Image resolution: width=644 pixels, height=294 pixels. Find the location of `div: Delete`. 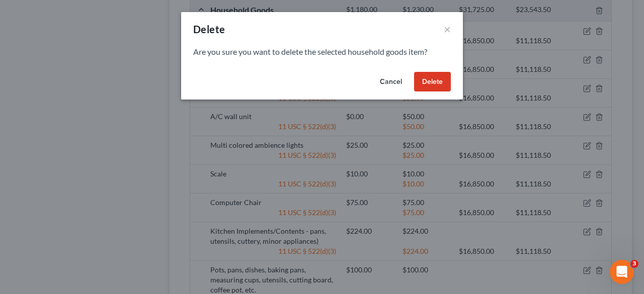

div: Delete is located at coordinates (209, 29).